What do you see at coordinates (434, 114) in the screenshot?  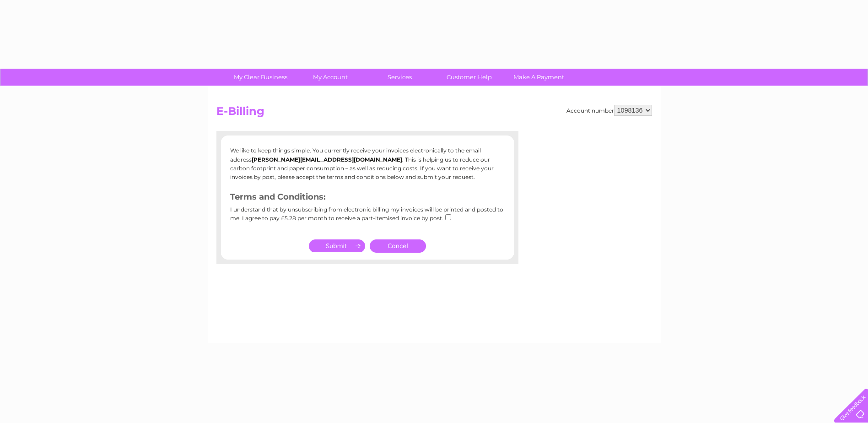 I see `h2: E-Billing` at bounding box center [434, 114].